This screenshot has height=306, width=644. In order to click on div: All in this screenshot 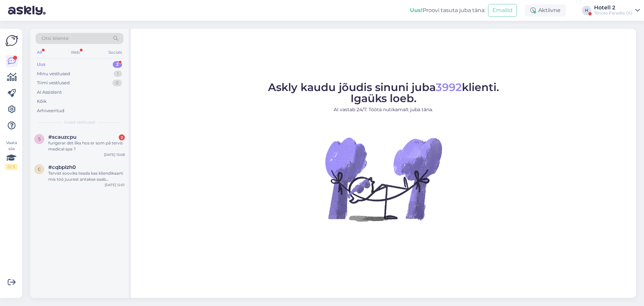, I will do `click(39, 52)`.